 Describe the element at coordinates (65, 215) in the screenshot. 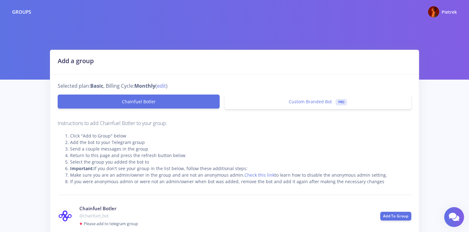

I see `img: chainfuel_bot` at that location.